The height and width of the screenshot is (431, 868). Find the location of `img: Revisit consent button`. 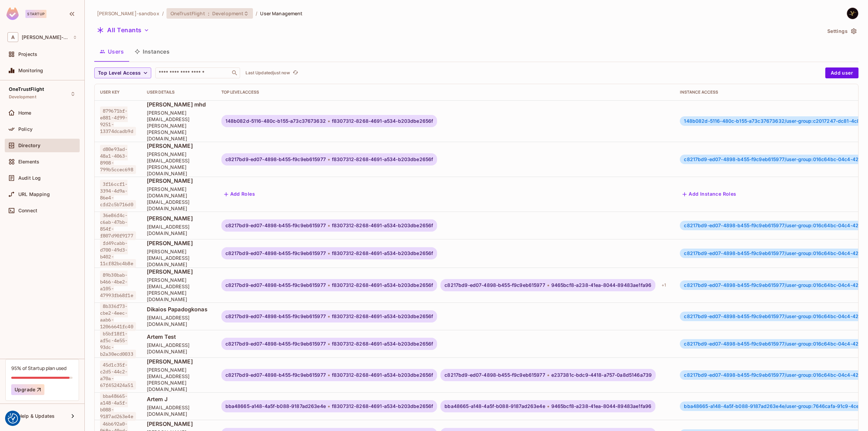

img: Revisit consent button is located at coordinates (13, 419).